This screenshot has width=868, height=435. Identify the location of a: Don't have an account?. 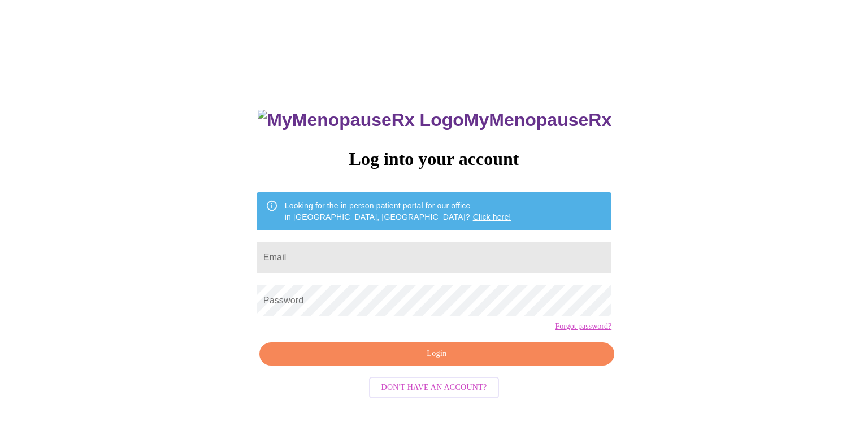
(434, 386).